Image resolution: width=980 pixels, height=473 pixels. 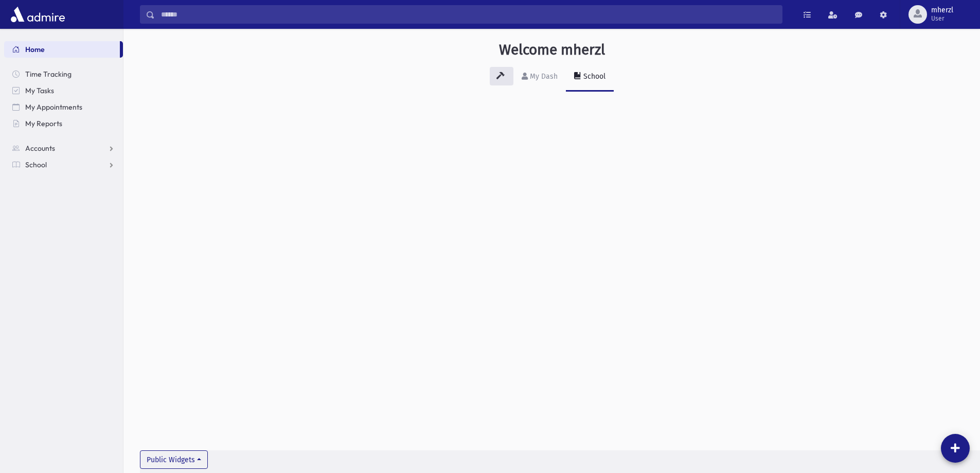 I want to click on a: Home, so click(x=62, y=50).